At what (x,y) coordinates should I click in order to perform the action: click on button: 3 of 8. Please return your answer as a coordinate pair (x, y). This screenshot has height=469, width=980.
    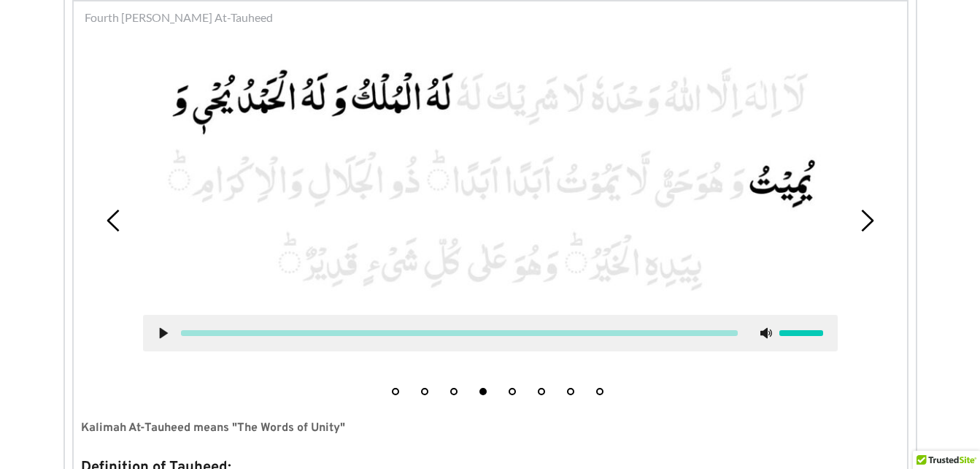
    Looking at the image, I should click on (454, 392).